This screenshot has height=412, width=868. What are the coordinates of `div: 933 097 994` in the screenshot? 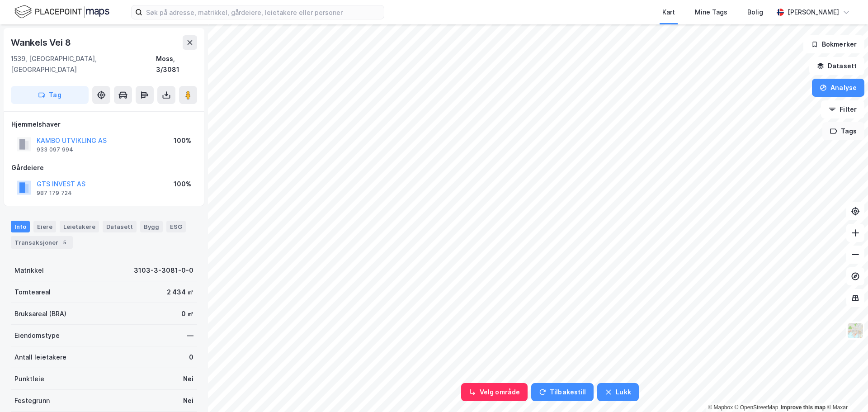 It's located at (54, 149).